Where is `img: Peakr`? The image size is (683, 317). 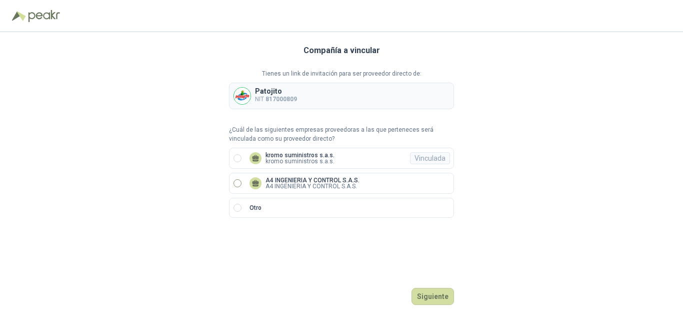
img: Peakr is located at coordinates (44, 16).